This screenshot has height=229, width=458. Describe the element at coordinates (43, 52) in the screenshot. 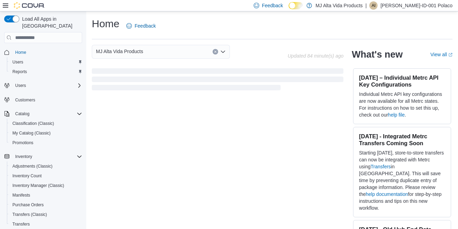

I see `button: Home` at that location.